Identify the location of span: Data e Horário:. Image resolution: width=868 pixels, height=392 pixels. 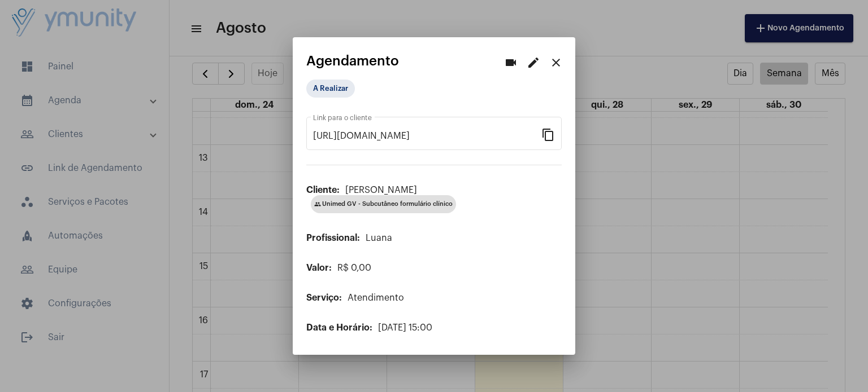
(339, 328).